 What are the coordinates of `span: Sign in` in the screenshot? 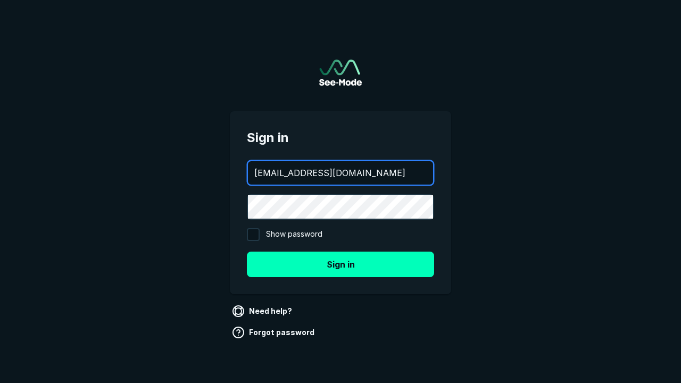 It's located at (340, 138).